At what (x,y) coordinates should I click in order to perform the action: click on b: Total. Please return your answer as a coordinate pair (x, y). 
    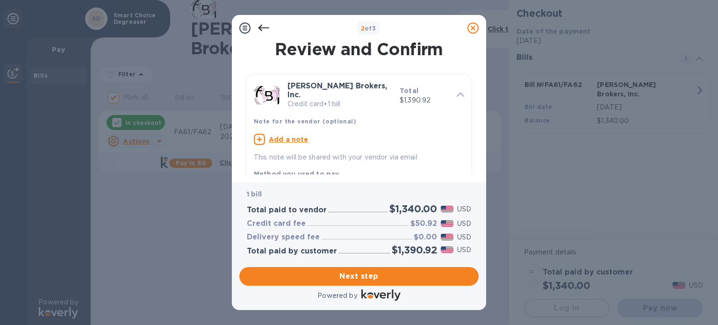
    Looking at the image, I should click on (409, 91).